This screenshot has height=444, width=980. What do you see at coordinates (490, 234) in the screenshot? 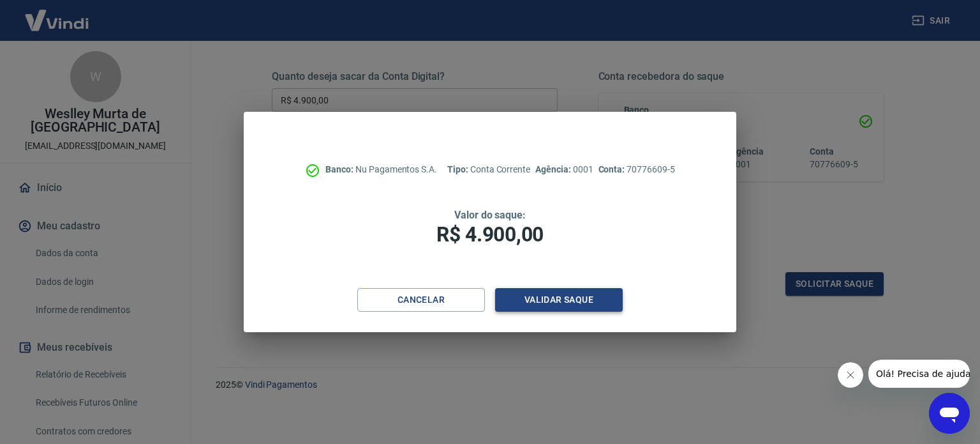
I see `span: R$ 4.900,00` at bounding box center [490, 234].